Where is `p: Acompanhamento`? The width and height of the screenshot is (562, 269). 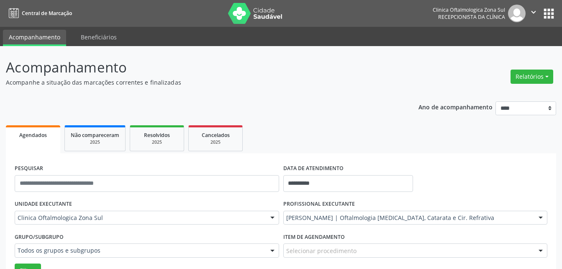
p: Acompanhamento is located at coordinates (198, 67).